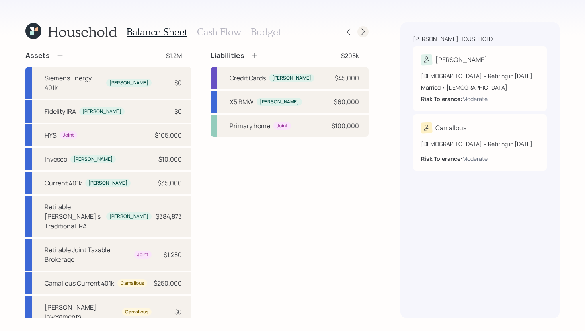  Describe the element at coordinates (37, 56) in the screenshot. I see `h4: Assets` at that location.